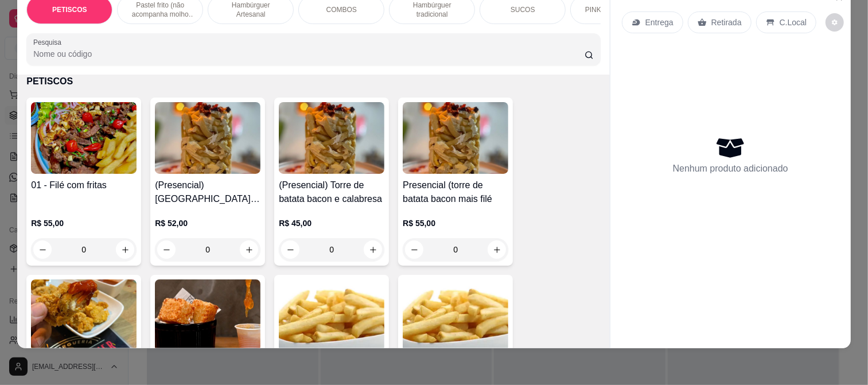  Describe the element at coordinates (731, 169) in the screenshot. I see `p: Nenhum produto adicionado` at that location.